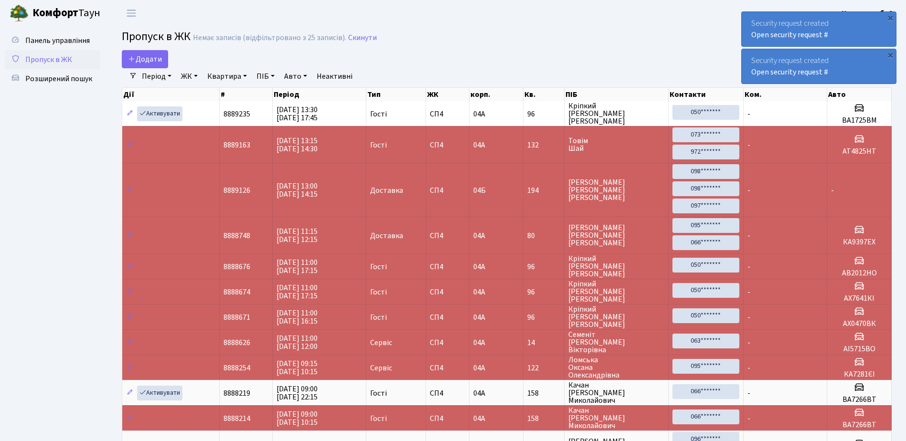  What do you see at coordinates (616, 145) in the screenshot?
I see `span: Товім Шай` at bounding box center [616, 145].